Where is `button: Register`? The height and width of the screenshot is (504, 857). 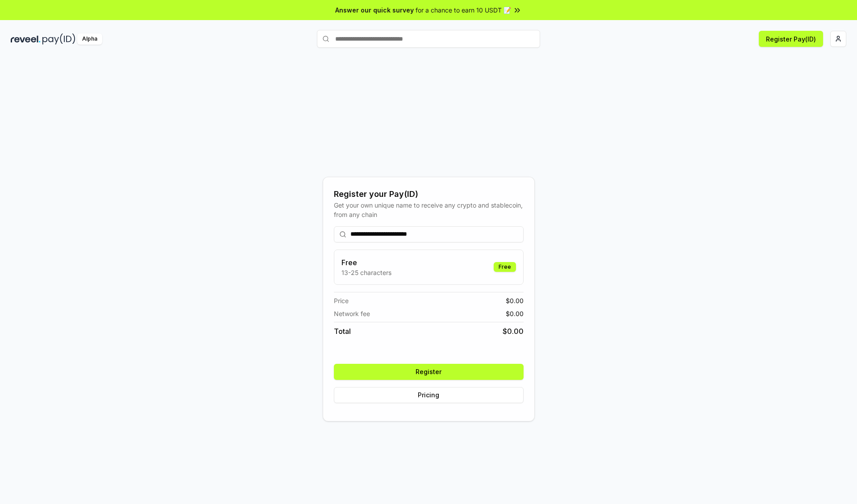
button: Register is located at coordinates (428, 372).